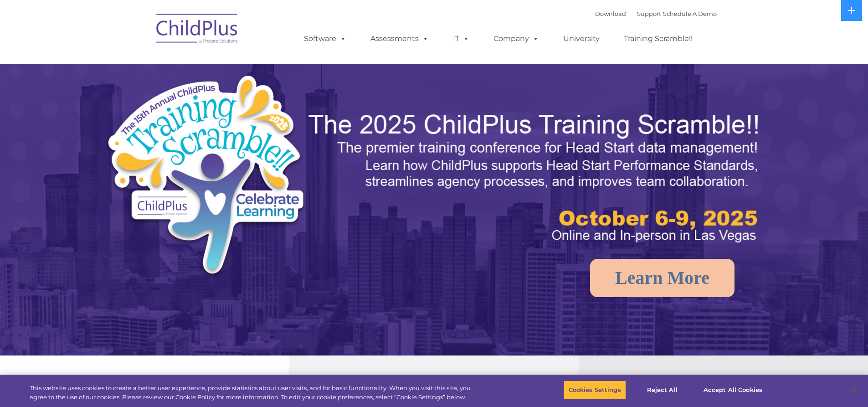  Describe the element at coordinates (733, 390) in the screenshot. I see `button: Accept All Cookies` at that location.